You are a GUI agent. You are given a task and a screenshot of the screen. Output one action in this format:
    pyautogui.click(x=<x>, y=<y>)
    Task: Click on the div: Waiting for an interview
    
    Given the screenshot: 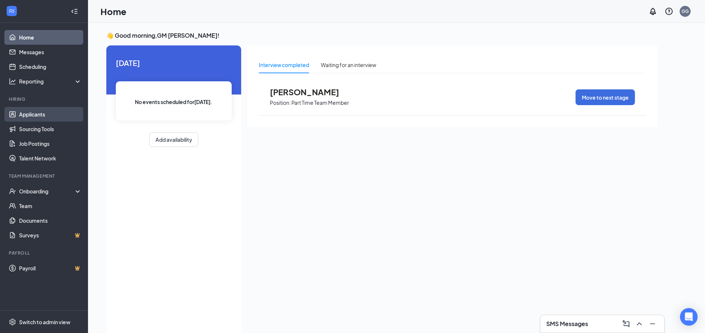 What is the action you would take?
    pyautogui.click(x=348, y=65)
    